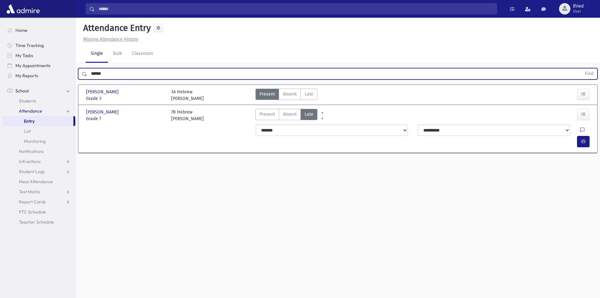 The image size is (600, 298). Describe the element at coordinates (111, 39) in the screenshot. I see `u: Missing Attendance History` at that location.